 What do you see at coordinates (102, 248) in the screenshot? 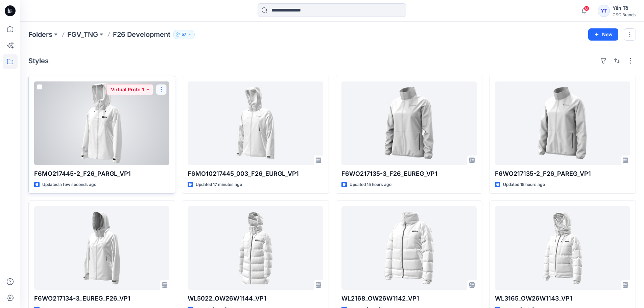
I see `a: F6WO217134-3_EUREG_F26_VP1` at bounding box center [102, 248].